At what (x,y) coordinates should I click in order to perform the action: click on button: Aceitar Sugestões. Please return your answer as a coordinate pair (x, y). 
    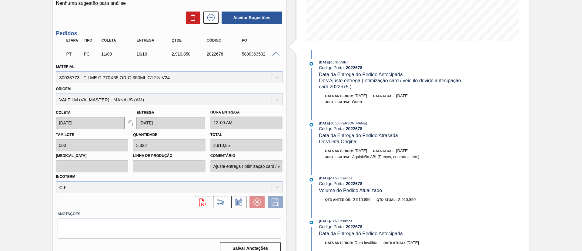
    Looking at the image, I should click on (252, 18).